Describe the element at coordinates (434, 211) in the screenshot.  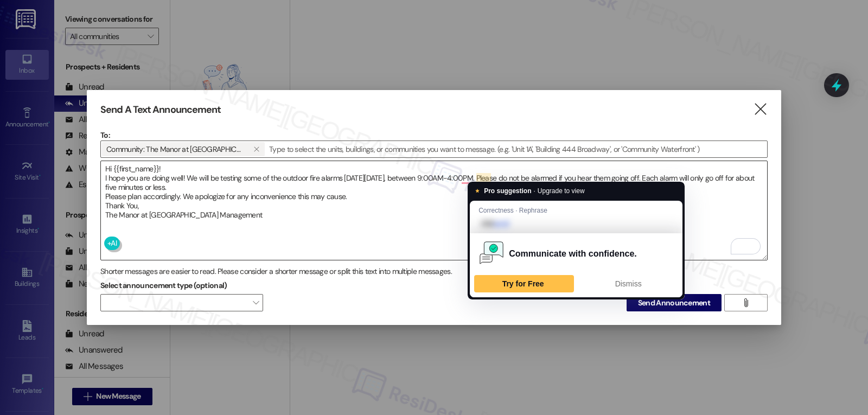
I see `div: To enrich screen reader interactions, please activate Accessibility in Grammarly extension settings` at that location.